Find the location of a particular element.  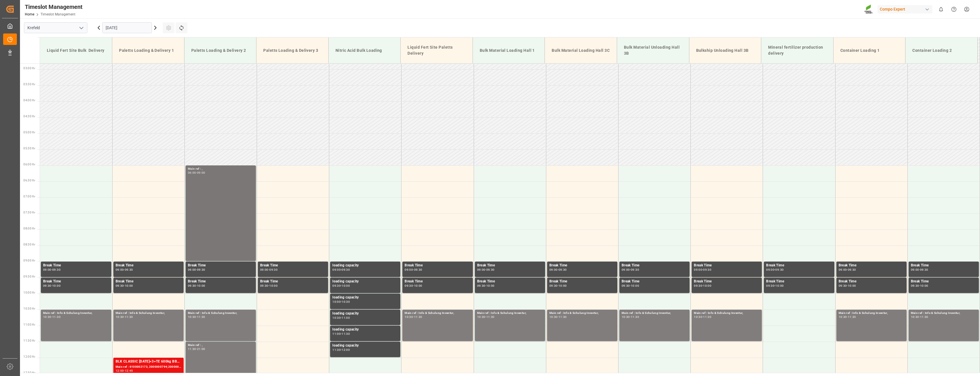

button: Help Center is located at coordinates (954, 9).